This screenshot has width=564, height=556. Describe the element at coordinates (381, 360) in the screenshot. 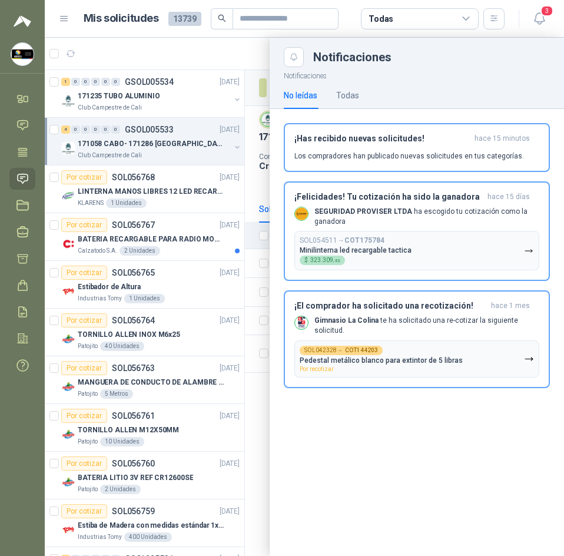

I see `p: Pedestal metálico blanco para extintor de 5 libras` at that location.